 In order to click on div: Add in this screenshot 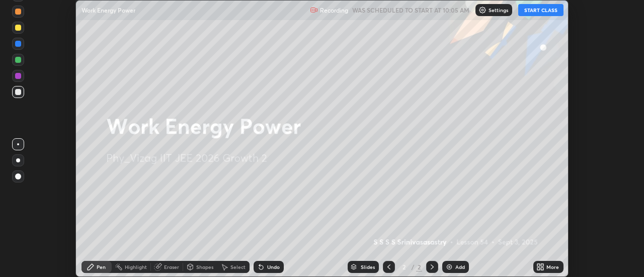, I will do `click(460, 267)`.